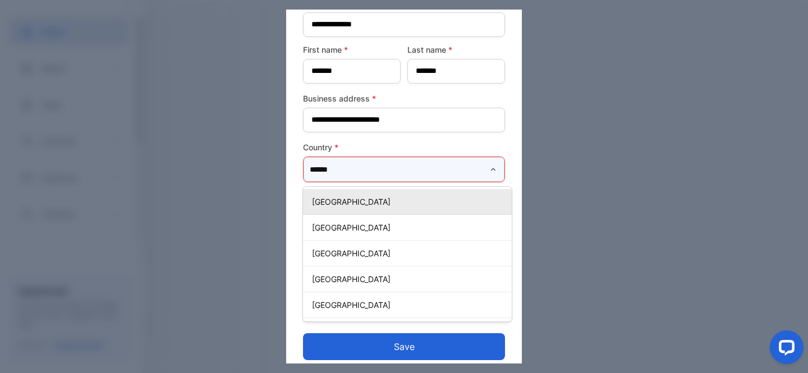 The image size is (808, 373). Describe the element at coordinates (456, 49) in the screenshot. I see `label: Last name` at that location.